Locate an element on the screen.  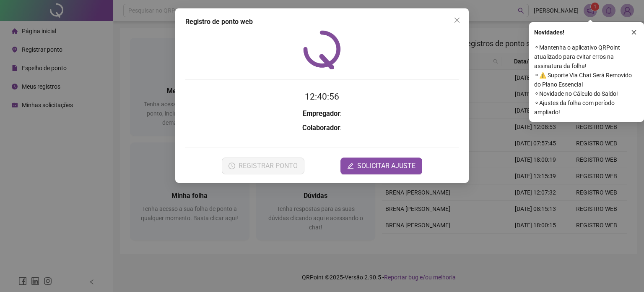
button: Close is located at coordinates (457, 20).